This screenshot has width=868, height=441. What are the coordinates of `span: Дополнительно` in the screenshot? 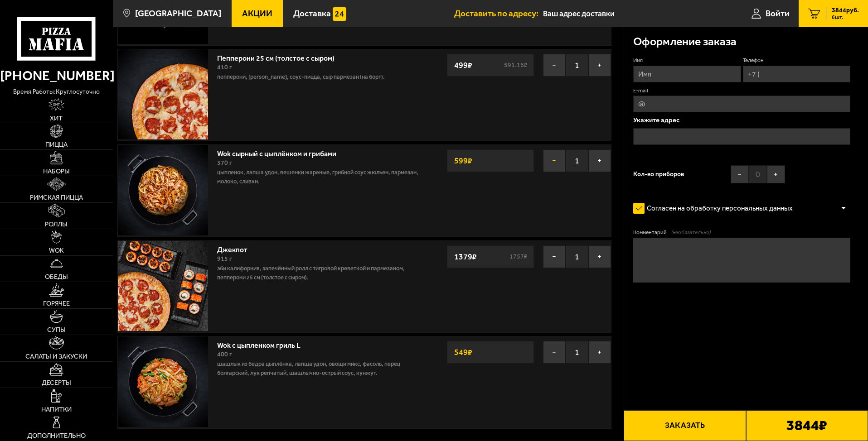 It's located at (56, 436).